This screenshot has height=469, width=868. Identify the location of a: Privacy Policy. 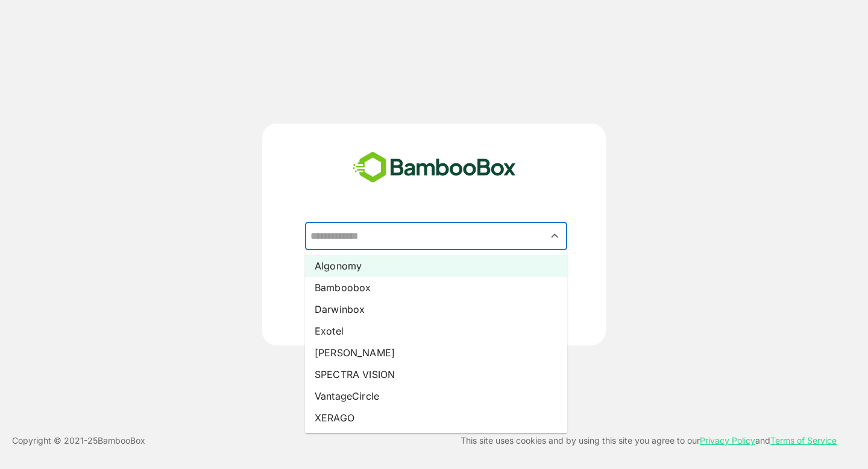
(727, 440).